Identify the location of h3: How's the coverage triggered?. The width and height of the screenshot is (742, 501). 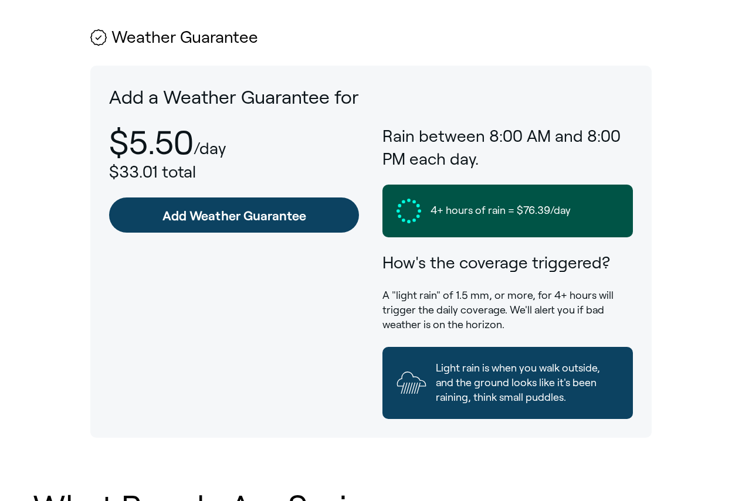
(507, 263).